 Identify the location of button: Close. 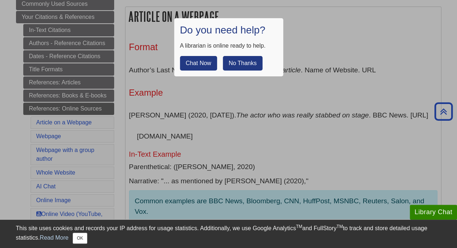
(80, 238).